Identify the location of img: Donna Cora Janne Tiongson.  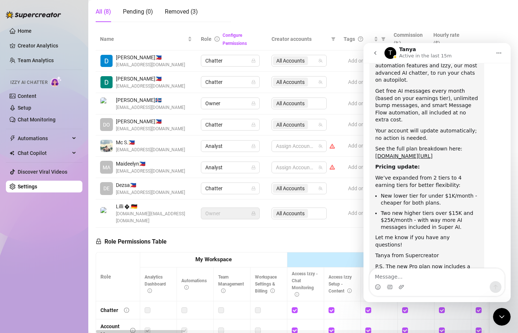
(106, 61).